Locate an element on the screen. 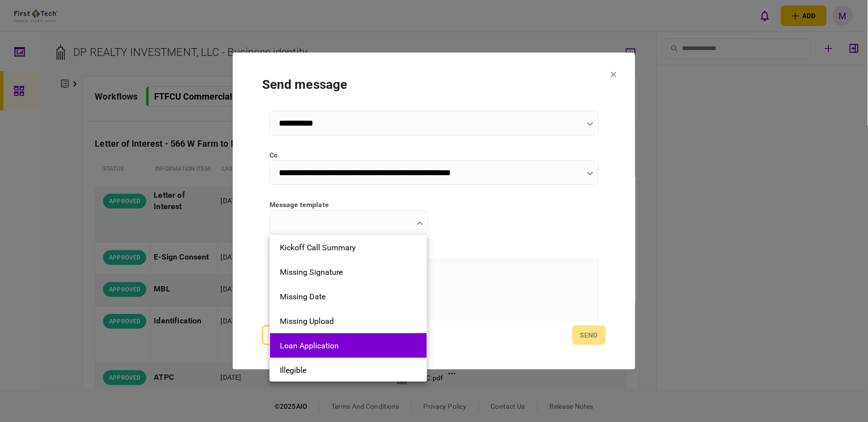 The width and height of the screenshot is (868, 422). button: Missing Signature is located at coordinates (348, 272).